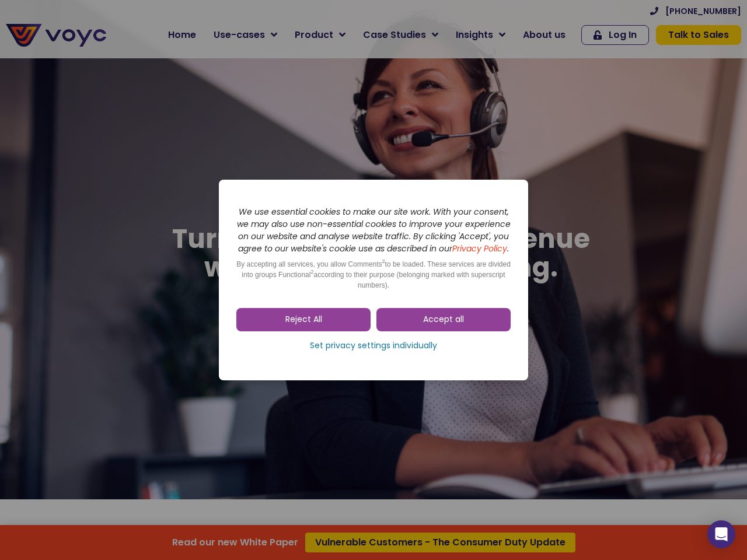 Image resolution: width=747 pixels, height=560 pixels. What do you see at coordinates (721, 534) in the screenshot?
I see `div: Open Intercom Messenger` at bounding box center [721, 534].